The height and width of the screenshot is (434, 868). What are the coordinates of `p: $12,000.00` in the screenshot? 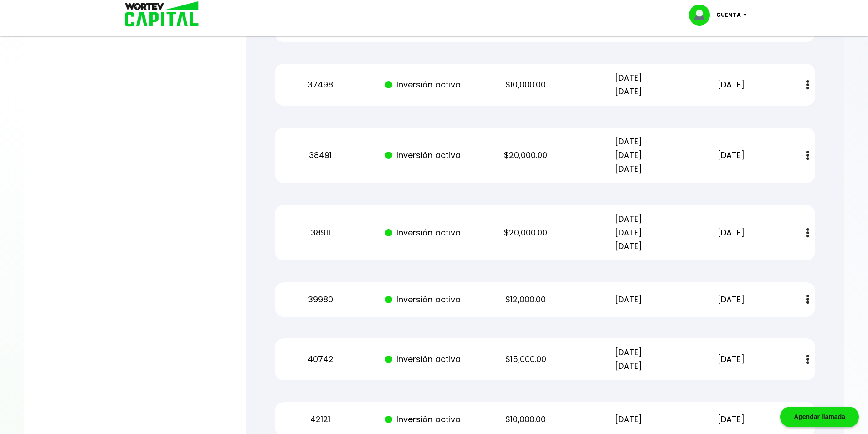 It's located at (526, 299).